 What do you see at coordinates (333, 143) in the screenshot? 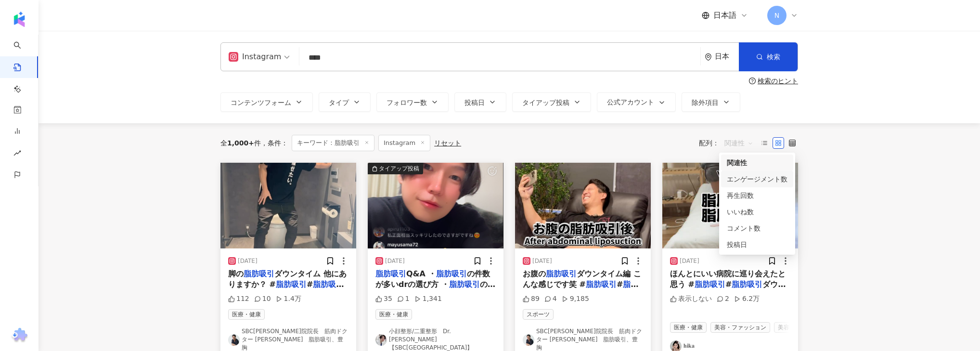
I see `span: キーワード：脂肪吸引` at bounding box center [333, 143].